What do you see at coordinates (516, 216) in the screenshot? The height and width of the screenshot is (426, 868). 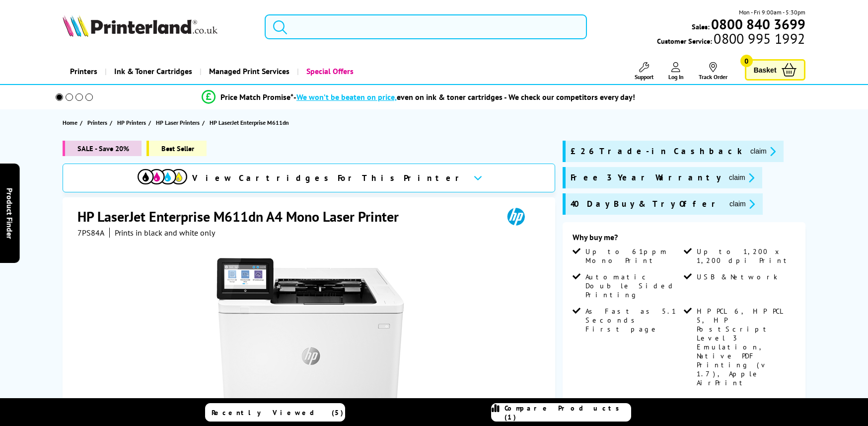 I see `img: HP` at bounding box center [516, 216].